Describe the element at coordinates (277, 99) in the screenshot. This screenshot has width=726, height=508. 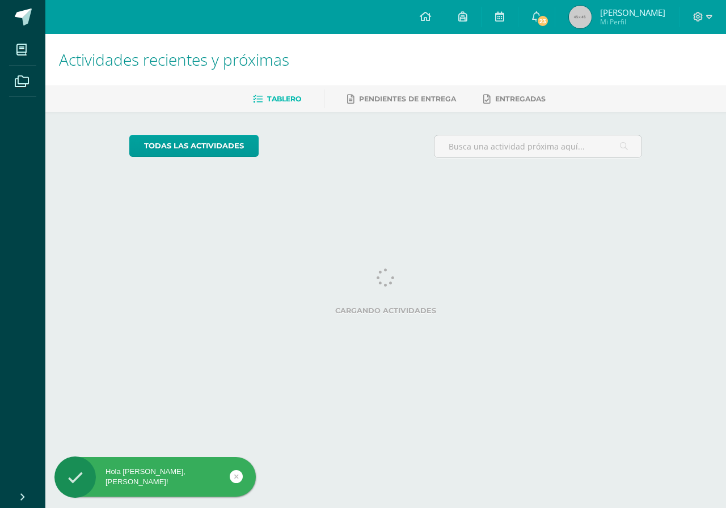
I see `a: Tablero` at that location.